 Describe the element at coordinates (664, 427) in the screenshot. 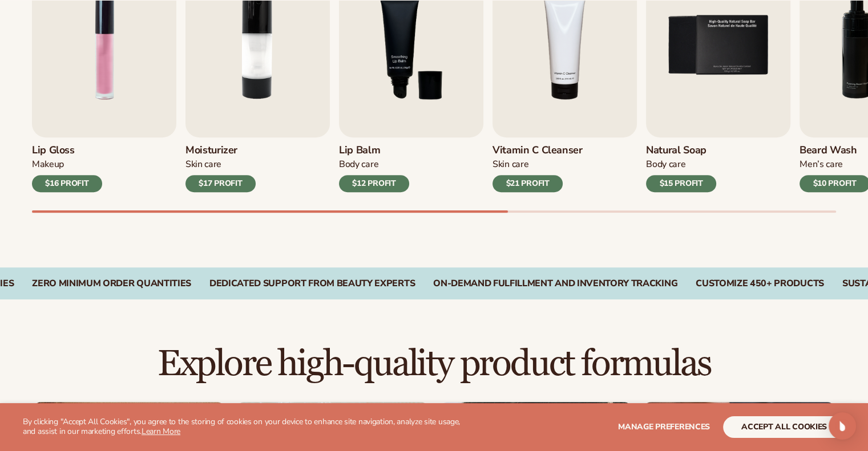

I see `span: Manage preferences` at that location.